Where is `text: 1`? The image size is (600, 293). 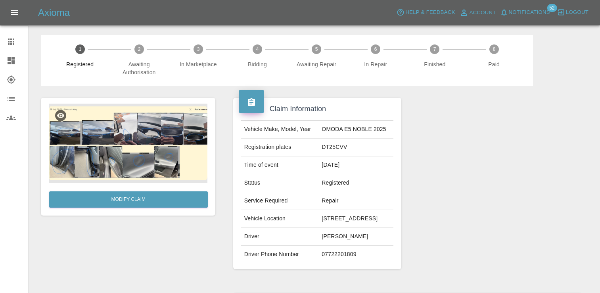 text: 1 is located at coordinates (80, 49).